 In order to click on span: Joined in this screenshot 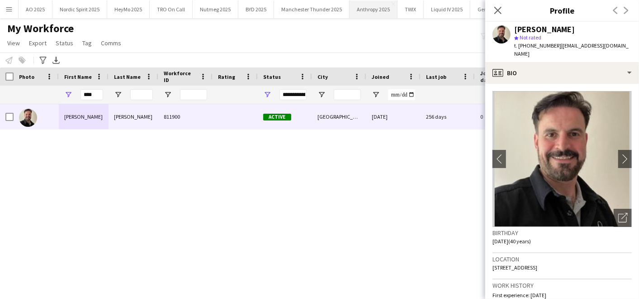, I will do `click(380, 76)`.